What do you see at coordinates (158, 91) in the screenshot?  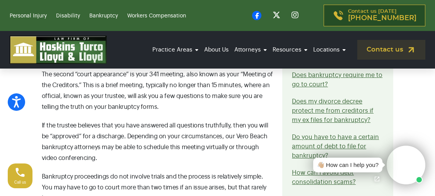 I see `p: The second “court appearance” is your 341 meeting, also known as your “Meeting of the Creditors.”...` at bounding box center [158, 91].